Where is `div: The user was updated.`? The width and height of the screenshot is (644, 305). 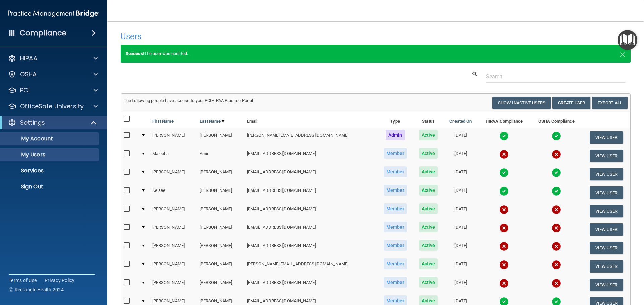
div: The user was updated. is located at coordinates (376, 54).